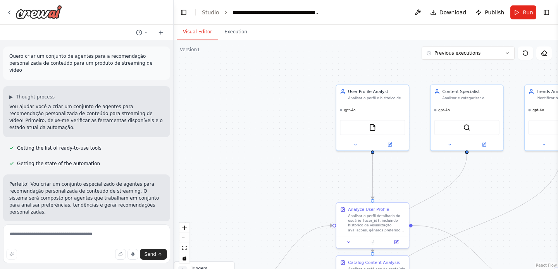 The width and height of the screenshot is (558, 269). I want to click on p: Quero criar um conjunto de agentes para a recomendação personalizada de conteúdo para um produto ..., so click(86, 63).